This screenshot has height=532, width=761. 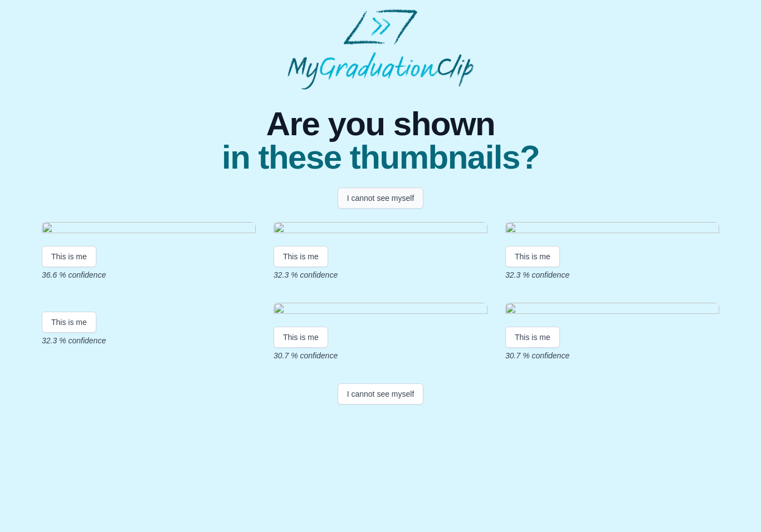 I want to click on img: a04fb7e56e42c1c5103095d0d9ddec1c17a416d5.gif, so click(x=612, y=229).